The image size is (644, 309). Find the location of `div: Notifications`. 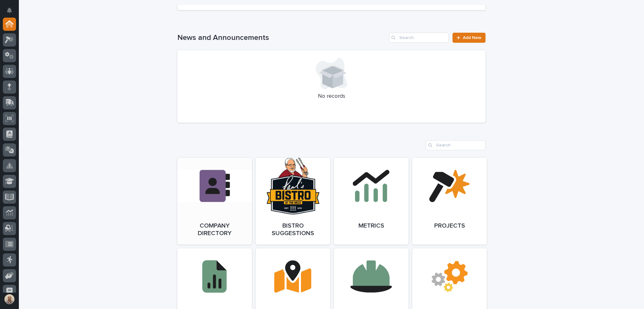

div: Notifications is located at coordinates (12, 13).